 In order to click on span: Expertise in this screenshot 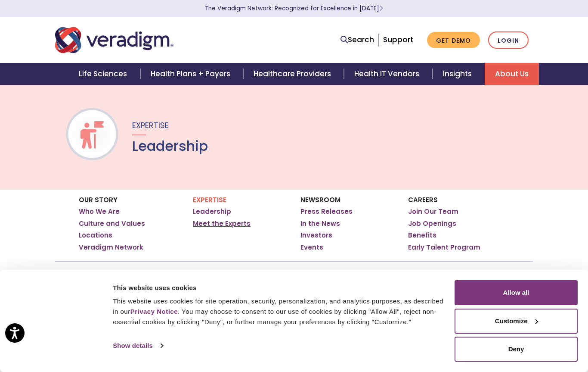, I will do `click(150, 125)`.